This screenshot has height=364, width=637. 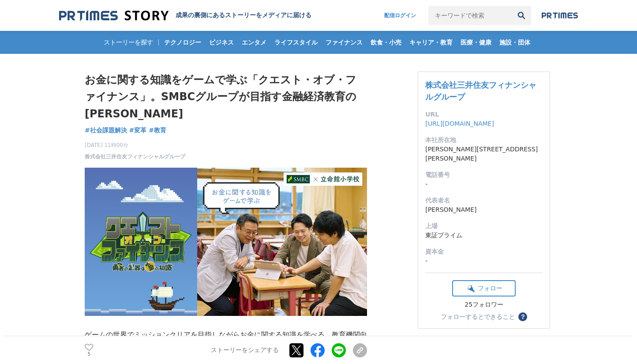 I want to click on dt: URL, so click(x=484, y=114).